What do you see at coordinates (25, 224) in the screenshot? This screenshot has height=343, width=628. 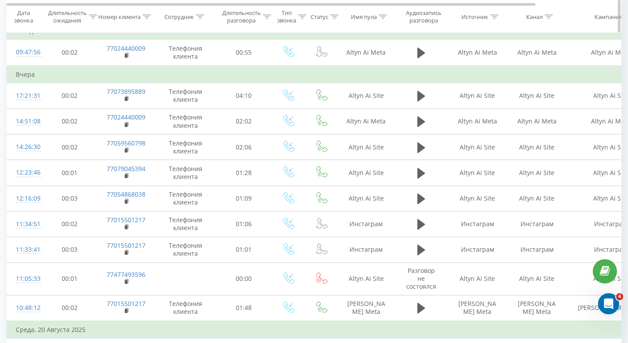 I see `div: 11:34:51` at bounding box center [25, 224].